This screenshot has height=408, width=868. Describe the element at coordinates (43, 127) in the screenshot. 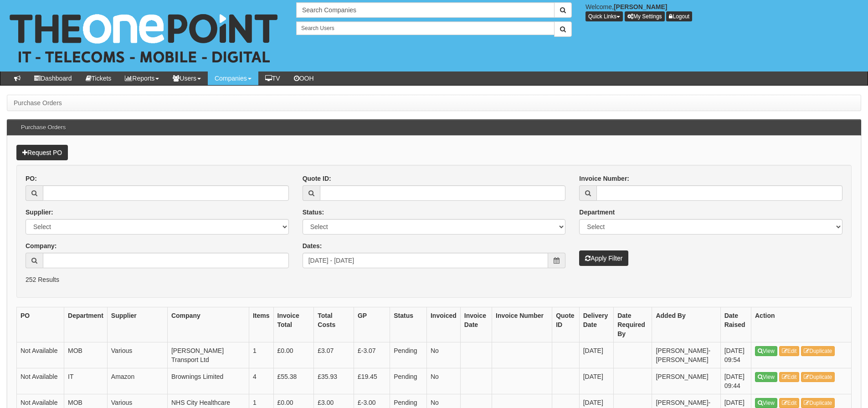

I see `h3: Purchase Orders` at that location.